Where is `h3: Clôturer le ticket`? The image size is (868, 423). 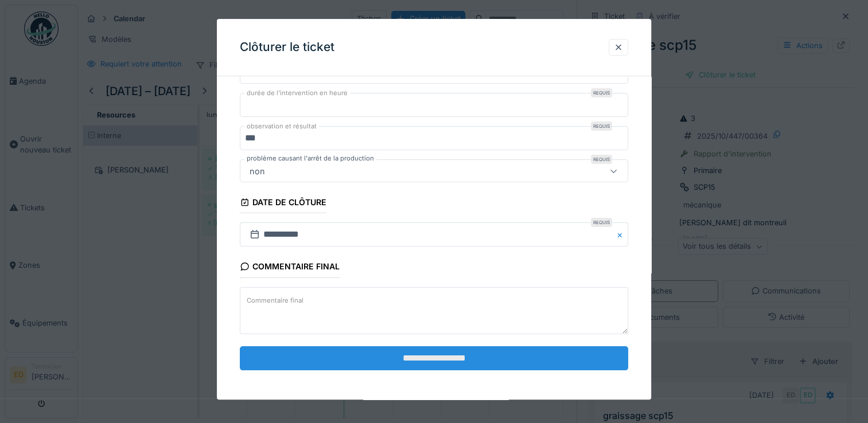
h3: Clôturer le ticket is located at coordinates (287, 47).